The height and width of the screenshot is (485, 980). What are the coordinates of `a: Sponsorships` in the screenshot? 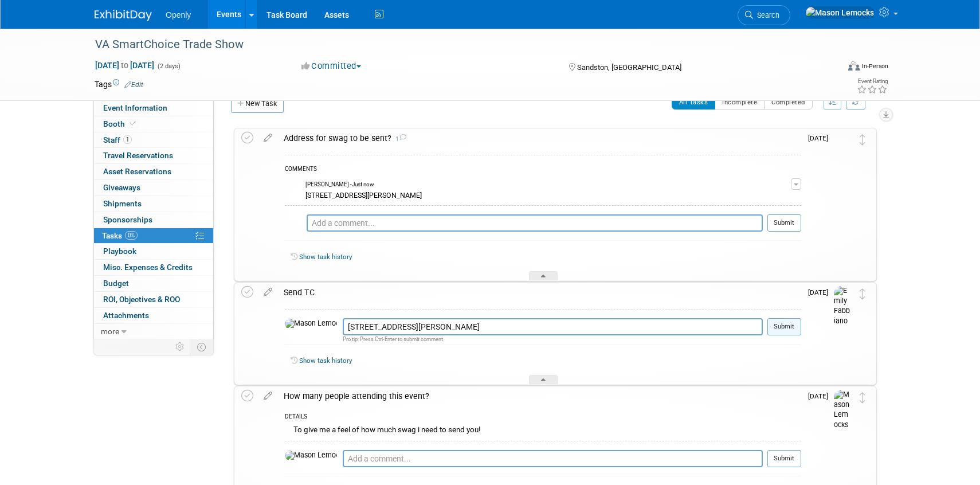 It's located at (154, 220).